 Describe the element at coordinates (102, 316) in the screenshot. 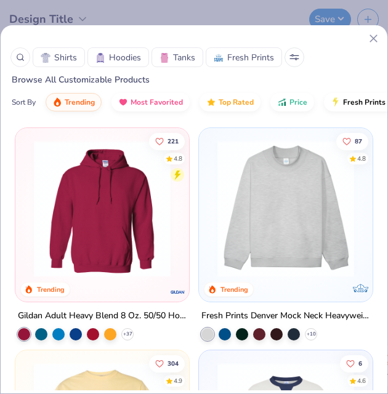

I see `div: Gildan Adult Heavy Blend 8 Oz. 50/50 Hooded Sweatshirt` at that location.